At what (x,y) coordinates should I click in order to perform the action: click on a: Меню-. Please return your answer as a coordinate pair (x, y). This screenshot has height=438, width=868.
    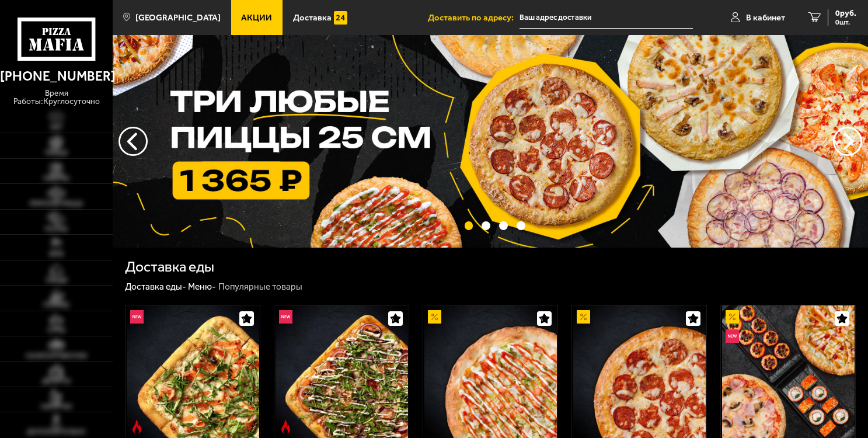
    Looking at the image, I should click on (202, 287).